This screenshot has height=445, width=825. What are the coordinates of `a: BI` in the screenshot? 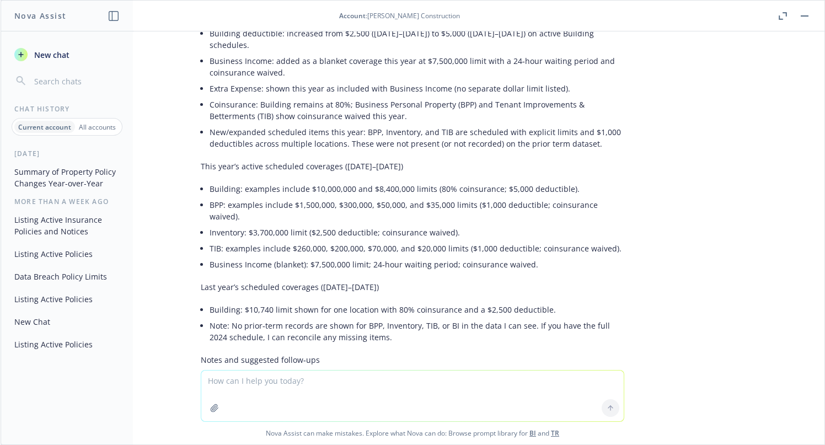 It's located at (533, 433).